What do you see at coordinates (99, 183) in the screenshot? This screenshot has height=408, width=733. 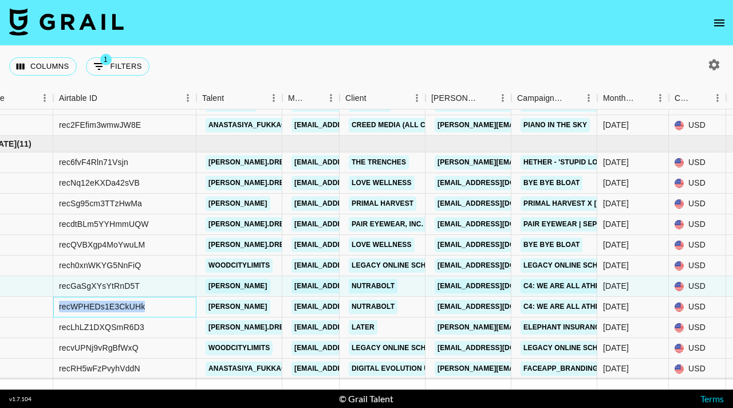 I see `div: recNq12eKXDa42sVB` at bounding box center [99, 183].